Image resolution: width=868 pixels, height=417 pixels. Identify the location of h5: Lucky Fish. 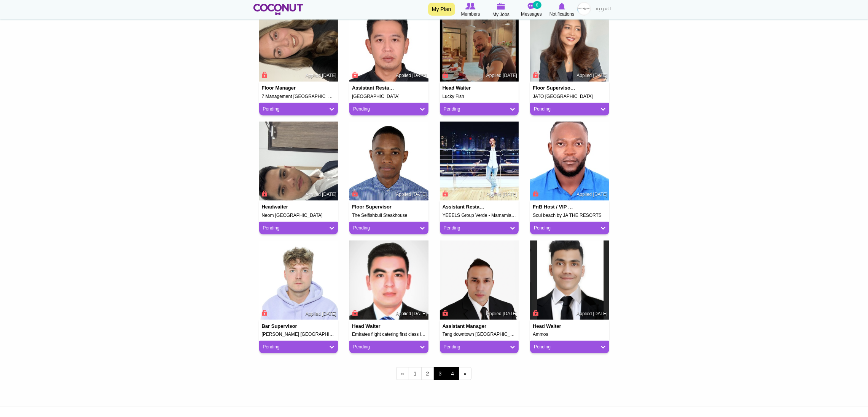
(479, 96).